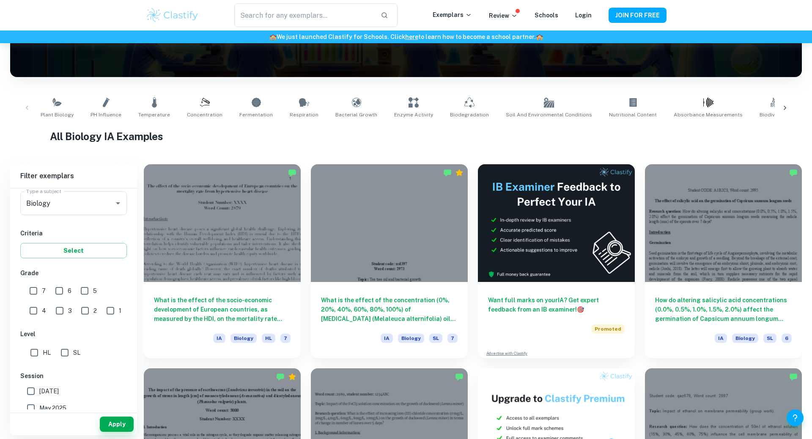 This screenshot has width=812, height=439. What do you see at coordinates (44, 310) in the screenshot?
I see `span: 4` at bounding box center [44, 310].